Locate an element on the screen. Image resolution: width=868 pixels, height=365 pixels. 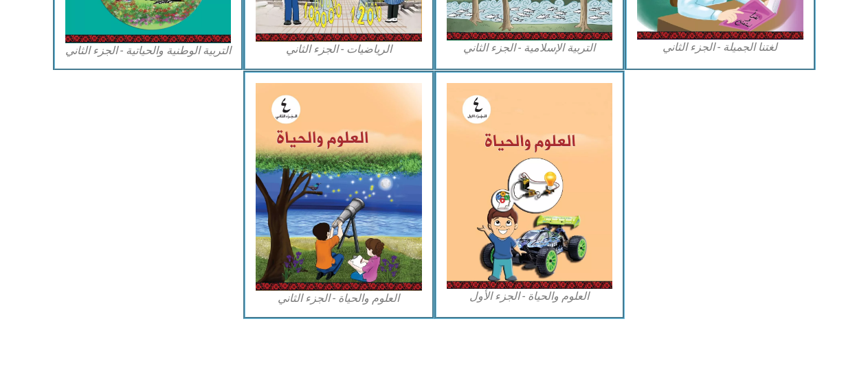
figcaption: التربية الإسلامية - الجزء الثاني is located at coordinates (529, 48).